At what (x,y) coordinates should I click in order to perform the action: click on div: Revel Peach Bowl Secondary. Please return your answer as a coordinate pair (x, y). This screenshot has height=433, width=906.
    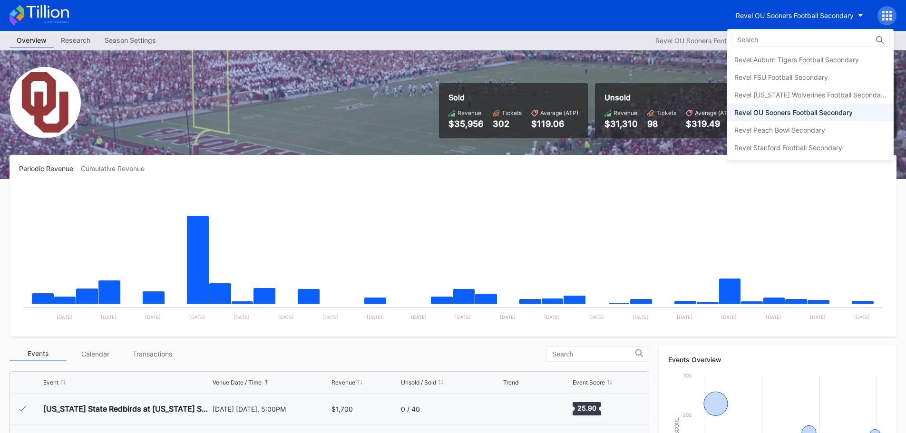
    Looking at the image, I should click on (779, 130).